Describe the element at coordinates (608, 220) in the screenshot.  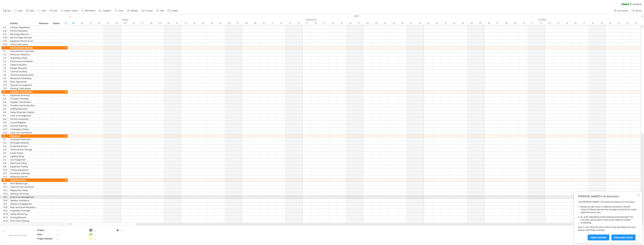
I see `li: Or, want help filling out the planning automatically? You can enter your project's start & end da...` at that location.